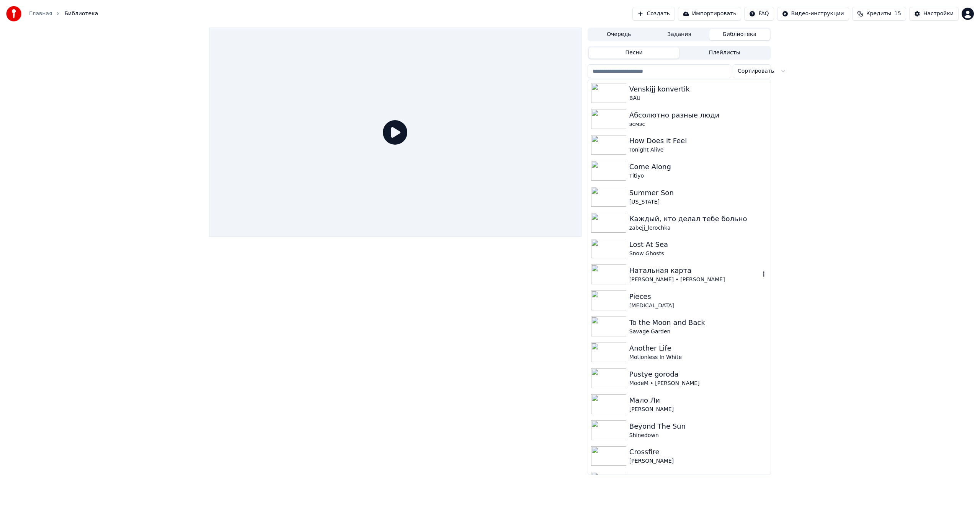 The height and width of the screenshot is (527, 980). What do you see at coordinates (698, 141) in the screenshot?
I see `div: How Does it Feel` at bounding box center [698, 141].